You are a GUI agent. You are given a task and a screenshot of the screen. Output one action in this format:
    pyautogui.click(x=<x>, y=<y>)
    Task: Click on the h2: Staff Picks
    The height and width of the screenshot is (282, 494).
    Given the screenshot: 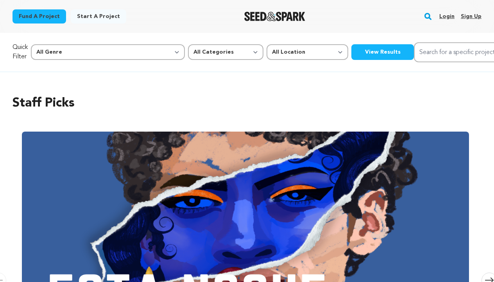 What is the action you would take?
    pyautogui.click(x=247, y=103)
    